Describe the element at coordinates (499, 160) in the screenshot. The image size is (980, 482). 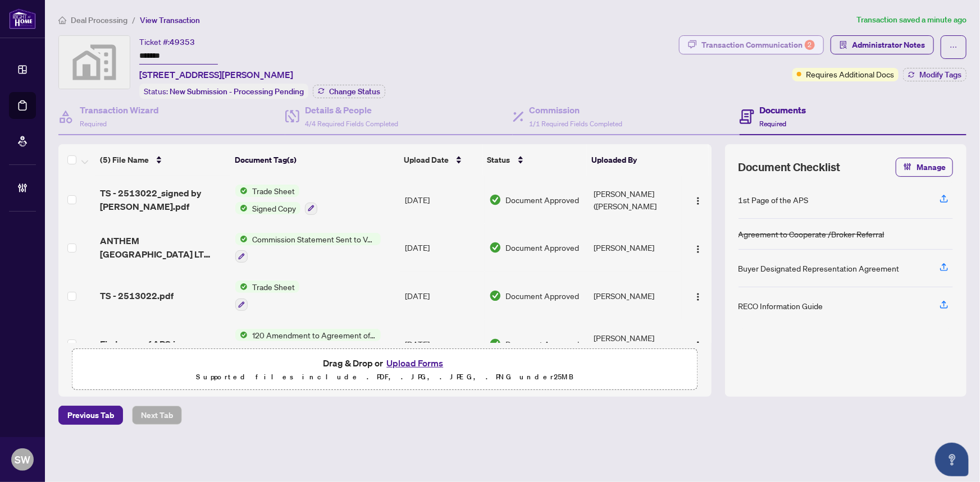
I see `span: Status` at that location.